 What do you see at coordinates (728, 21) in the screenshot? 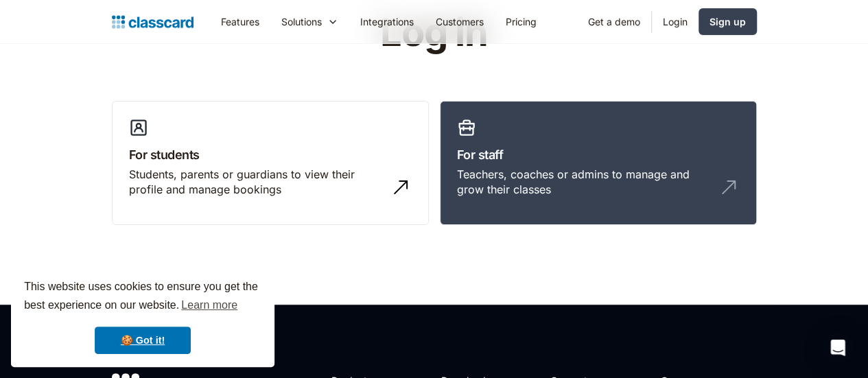
I see `a: Sign up` at bounding box center [728, 21].